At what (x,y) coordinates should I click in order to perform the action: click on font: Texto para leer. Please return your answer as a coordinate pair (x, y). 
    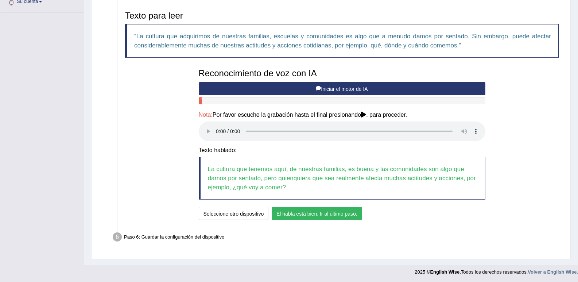
    Looking at the image, I should click on (154, 15).